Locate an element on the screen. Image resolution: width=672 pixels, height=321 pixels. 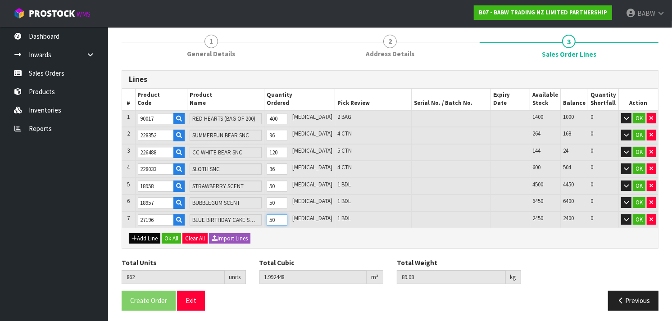
div: units is located at coordinates (235, 278).